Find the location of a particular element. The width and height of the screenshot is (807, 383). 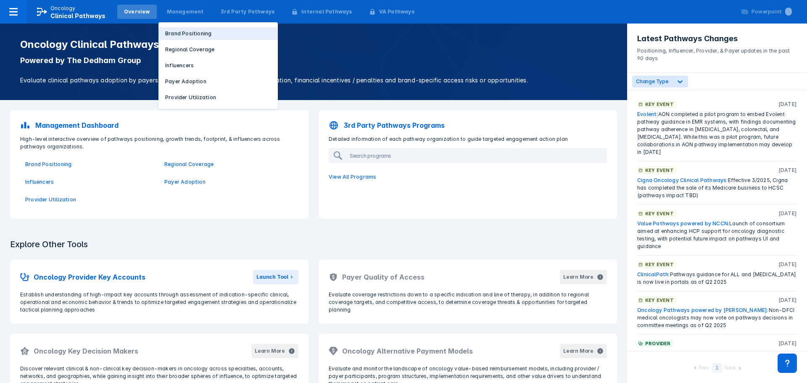

div: AON completed a pilot program to embed Evolent pathway guidance in EMR systems, with findings doc... is located at coordinates (717, 133).